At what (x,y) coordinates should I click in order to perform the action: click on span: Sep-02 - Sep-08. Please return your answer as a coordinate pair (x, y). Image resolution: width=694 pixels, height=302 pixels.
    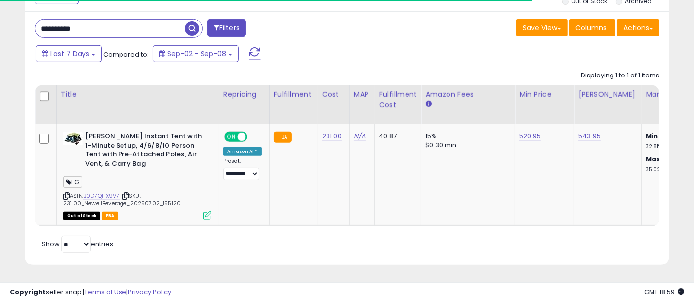
    Looking at the image, I should click on (197, 54).